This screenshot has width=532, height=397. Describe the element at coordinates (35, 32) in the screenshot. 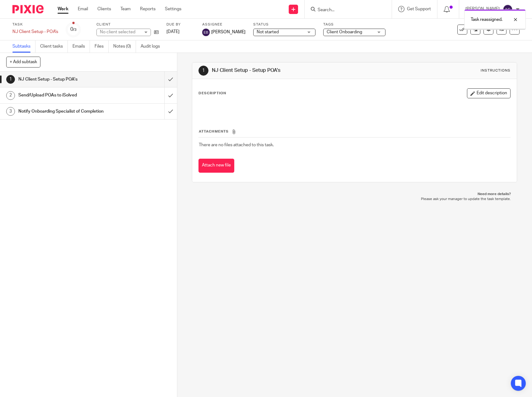

I see `div: NJ Client Setup - POA&#39;s` at that location.